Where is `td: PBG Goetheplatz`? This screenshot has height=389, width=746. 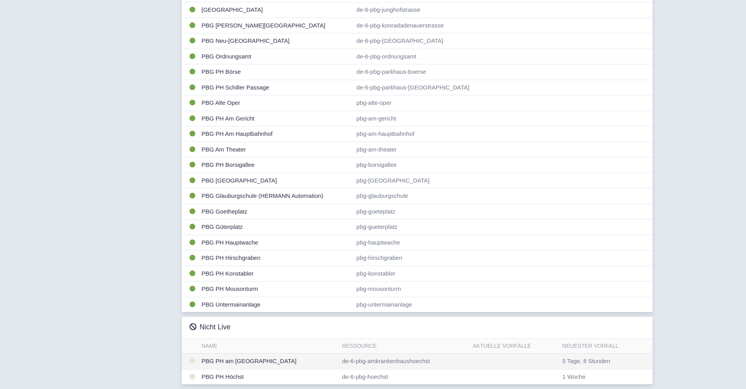 td: PBG Goetheplatz is located at coordinates (276, 212).